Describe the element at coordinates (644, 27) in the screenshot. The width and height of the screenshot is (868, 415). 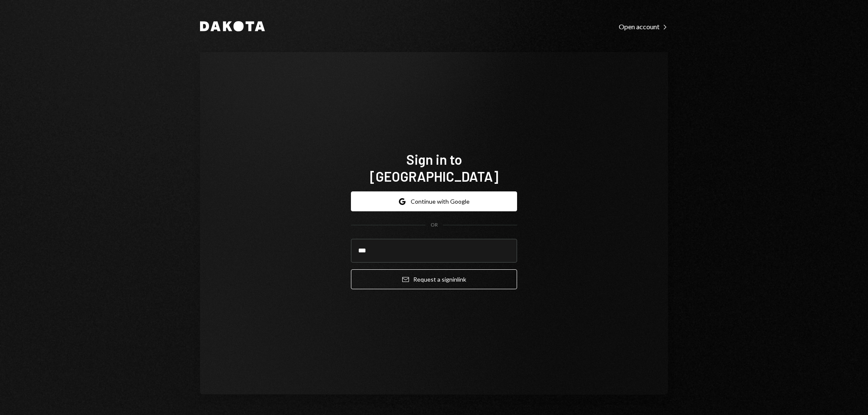
I see `div: Open account` at that location.